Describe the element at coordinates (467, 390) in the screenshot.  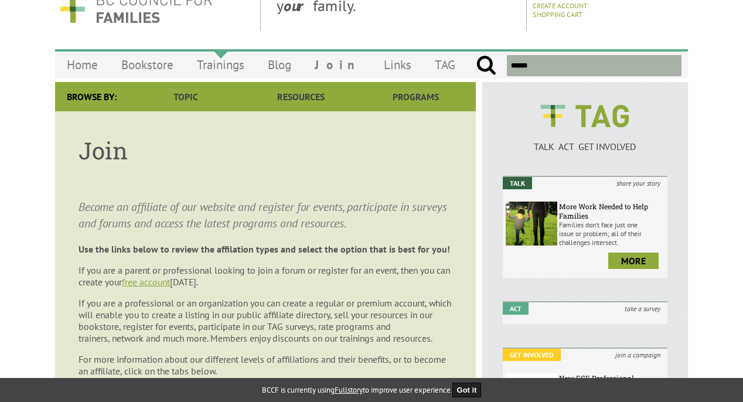
I see `button: Got it` at that location.